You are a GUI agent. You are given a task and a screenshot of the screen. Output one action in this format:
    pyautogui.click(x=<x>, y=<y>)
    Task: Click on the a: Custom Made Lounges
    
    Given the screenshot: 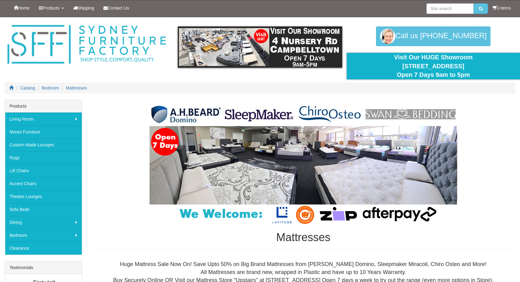 What is the action you would take?
    pyautogui.click(x=43, y=145)
    